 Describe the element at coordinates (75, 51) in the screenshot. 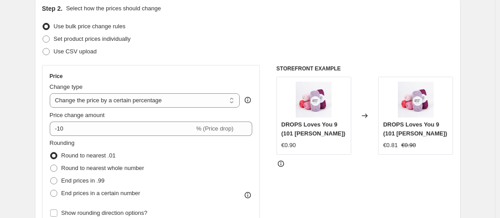

I see `span: Use CSV upload` at that location.